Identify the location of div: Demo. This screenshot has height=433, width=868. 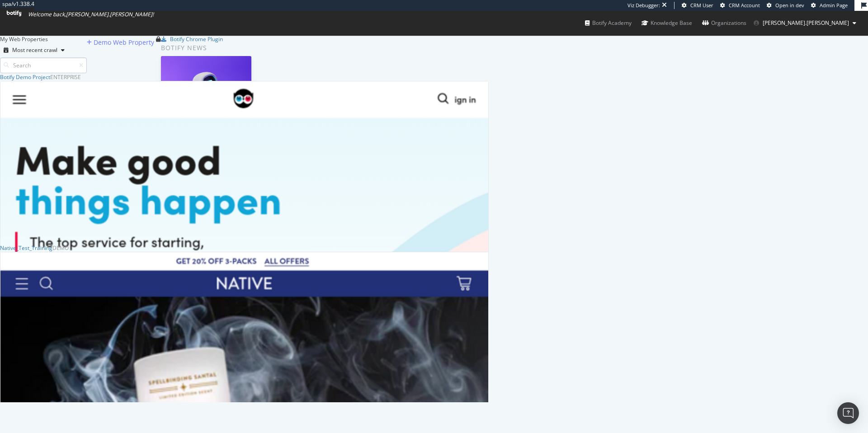
(61, 247).